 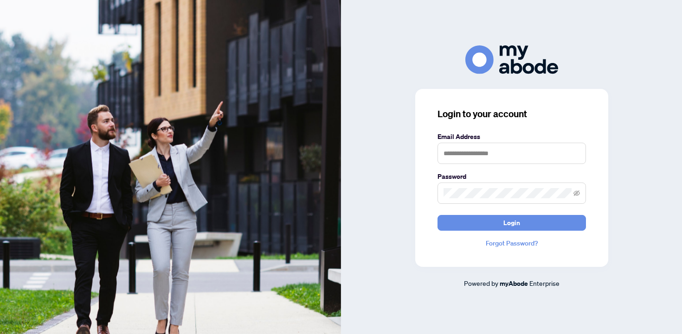 What do you see at coordinates (513, 284) in the screenshot?
I see `a: myAbode` at bounding box center [513, 284].